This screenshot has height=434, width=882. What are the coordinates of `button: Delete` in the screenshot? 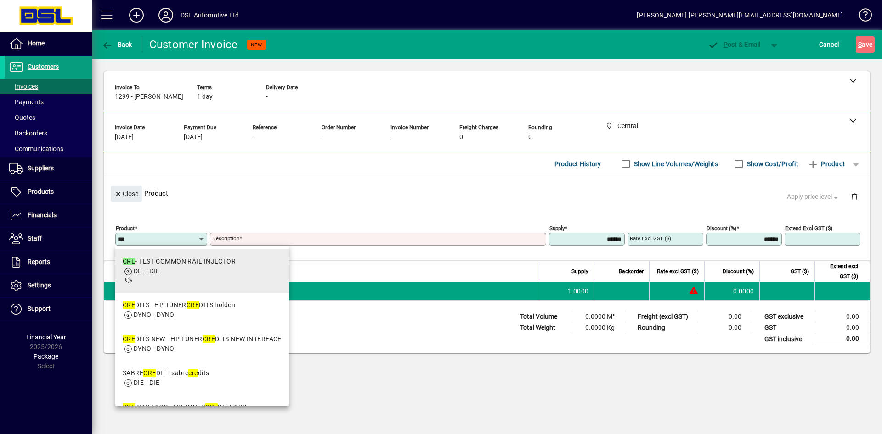 It's located at (854, 197).